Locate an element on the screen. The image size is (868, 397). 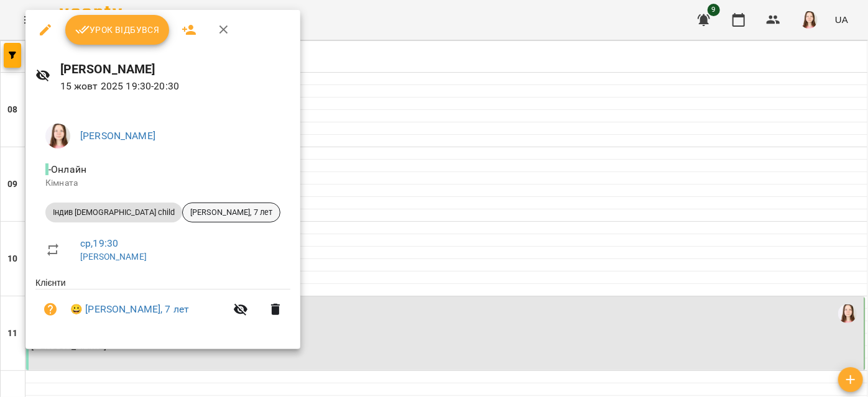
ul: Клієнти is located at coordinates (162, 305).